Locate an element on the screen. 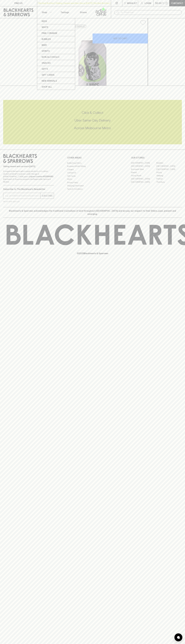 This screenshot has width=185, height=644. a: Gift Cards is located at coordinates (56, 75).